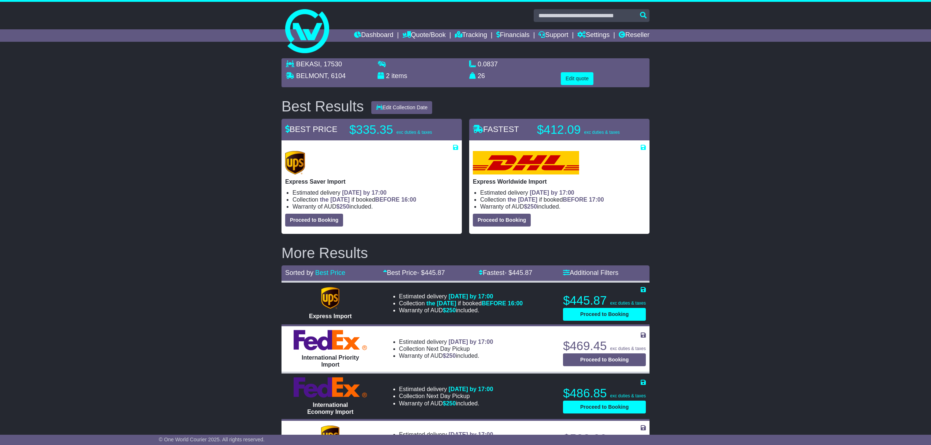  I want to click on img: DHL: Express Worldwide Import, so click(526, 163).